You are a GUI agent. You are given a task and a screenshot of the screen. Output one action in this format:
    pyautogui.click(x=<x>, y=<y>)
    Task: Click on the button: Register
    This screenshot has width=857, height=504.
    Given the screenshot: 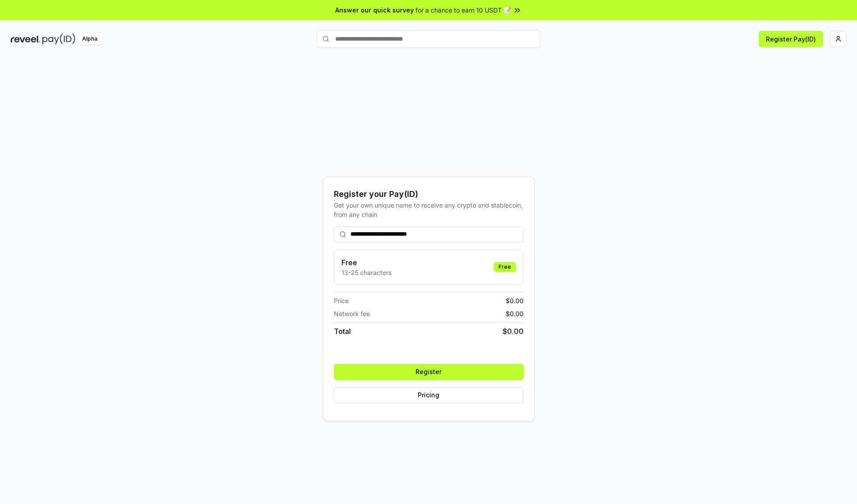 What is the action you would take?
    pyautogui.click(x=428, y=372)
    